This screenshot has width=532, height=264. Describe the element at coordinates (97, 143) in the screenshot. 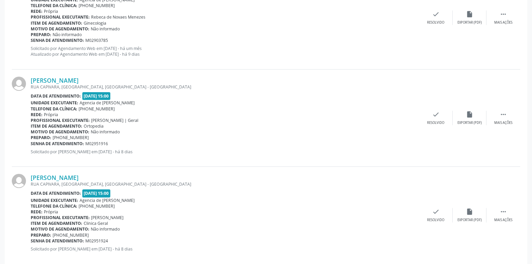

I see `span: M02951916` at that location.